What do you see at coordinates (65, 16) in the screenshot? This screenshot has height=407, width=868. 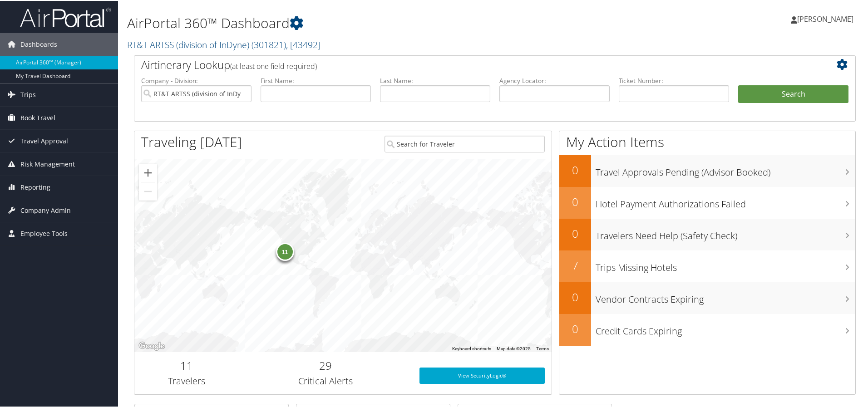 I see `img: airportal-logo.png` at bounding box center [65, 16].